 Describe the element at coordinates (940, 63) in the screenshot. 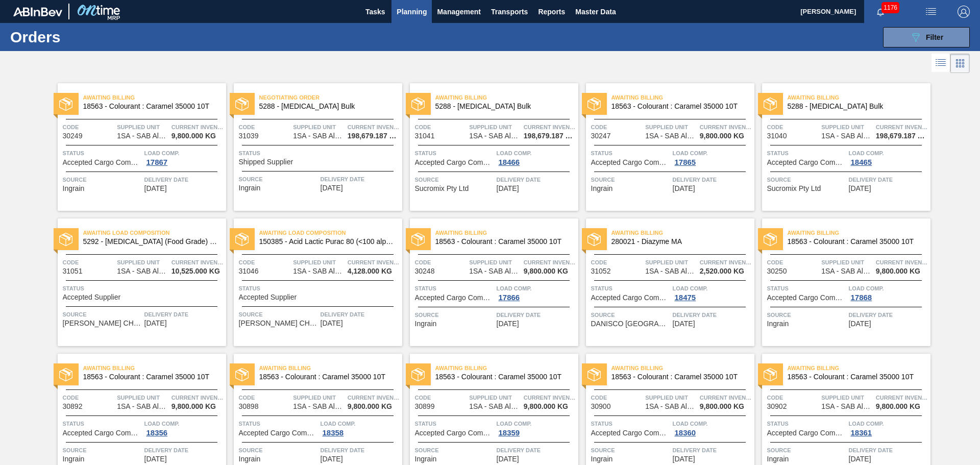

I see `div: List Vision` at that location.